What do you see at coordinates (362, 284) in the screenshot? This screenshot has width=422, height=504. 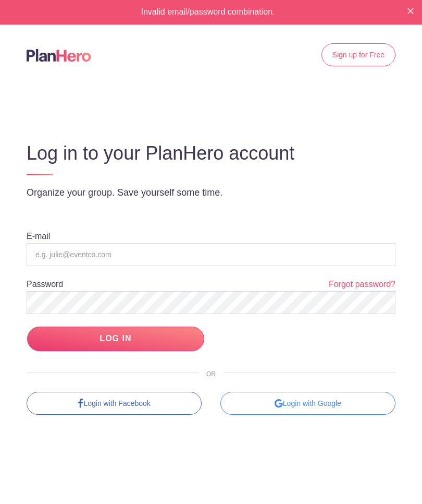 I see `a: Forgot password?` at bounding box center [362, 284].